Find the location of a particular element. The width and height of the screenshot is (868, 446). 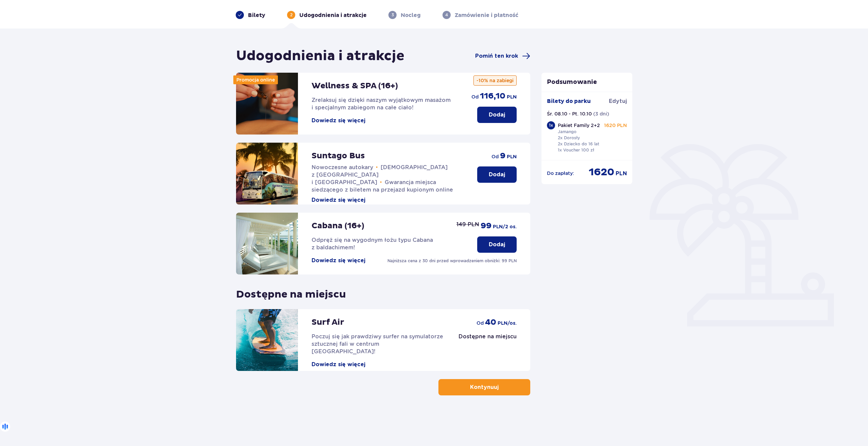

p: 2 is located at coordinates (292, 15).